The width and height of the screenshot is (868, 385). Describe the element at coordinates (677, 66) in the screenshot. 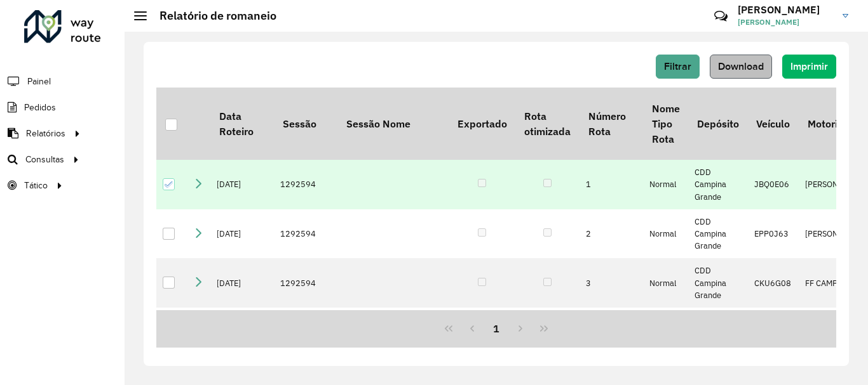

I see `span: Filtrar` at that location.